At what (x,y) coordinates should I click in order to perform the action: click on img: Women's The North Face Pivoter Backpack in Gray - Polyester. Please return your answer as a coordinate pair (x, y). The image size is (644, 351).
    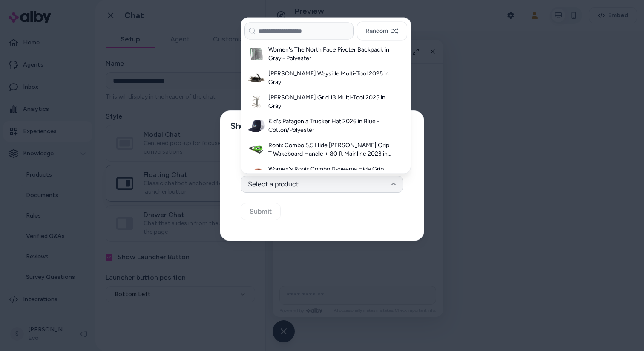
    Looking at the image, I should click on (257, 54).